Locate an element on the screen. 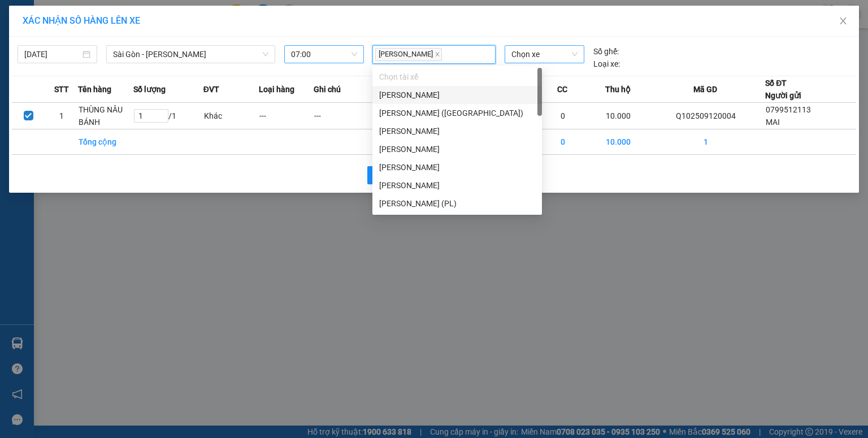  span: Tên hàng is located at coordinates (95, 89).